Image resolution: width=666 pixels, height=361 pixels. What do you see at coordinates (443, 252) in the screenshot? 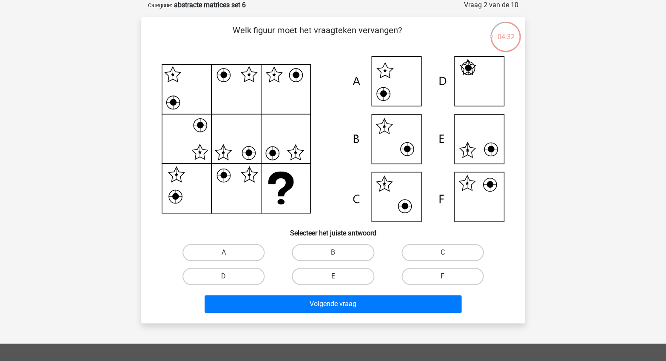
I see `label: C` at bounding box center [443, 252].